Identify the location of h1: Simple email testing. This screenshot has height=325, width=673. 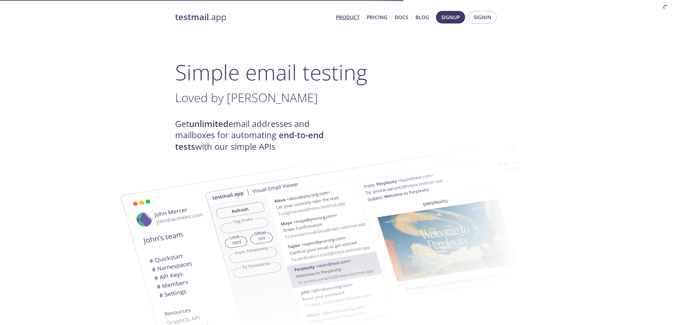
(337, 72).